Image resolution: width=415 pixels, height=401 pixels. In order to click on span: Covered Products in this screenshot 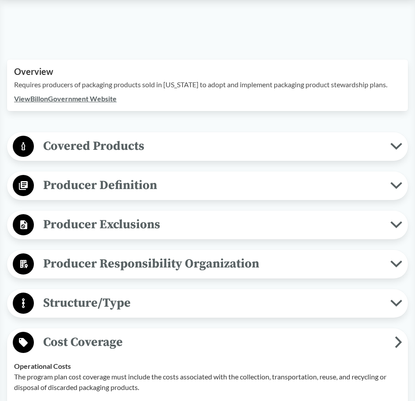, I will do `click(212, 146)`.